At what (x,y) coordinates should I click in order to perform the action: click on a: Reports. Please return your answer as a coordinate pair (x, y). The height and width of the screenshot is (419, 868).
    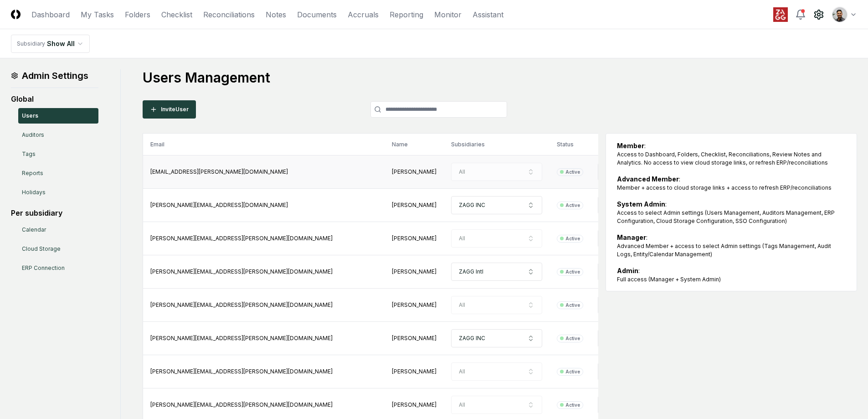
    Looking at the image, I should click on (58, 173).